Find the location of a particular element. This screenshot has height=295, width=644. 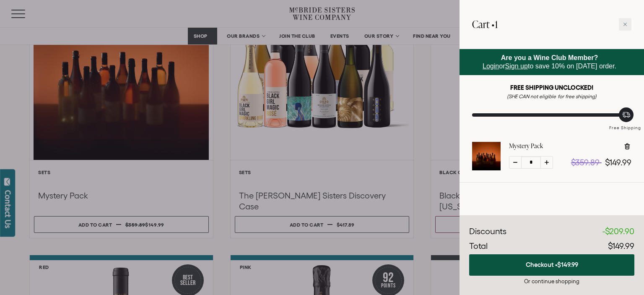

div: Discounts is located at coordinates (488, 232).